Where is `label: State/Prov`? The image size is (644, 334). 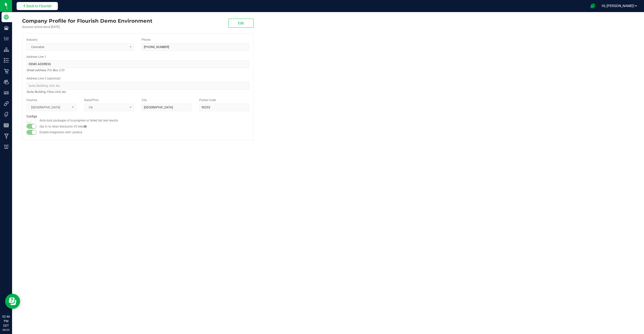 label: State/Prov is located at coordinates (91, 100).